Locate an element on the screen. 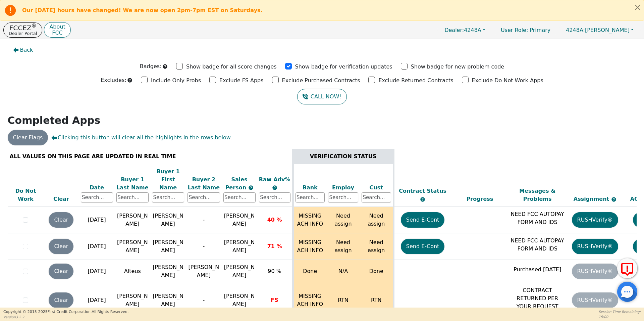 The image size is (644, 322). td: N/A is located at coordinates (344, 271).